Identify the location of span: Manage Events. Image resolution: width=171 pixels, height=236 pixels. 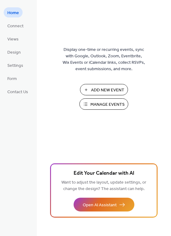
(108, 104).